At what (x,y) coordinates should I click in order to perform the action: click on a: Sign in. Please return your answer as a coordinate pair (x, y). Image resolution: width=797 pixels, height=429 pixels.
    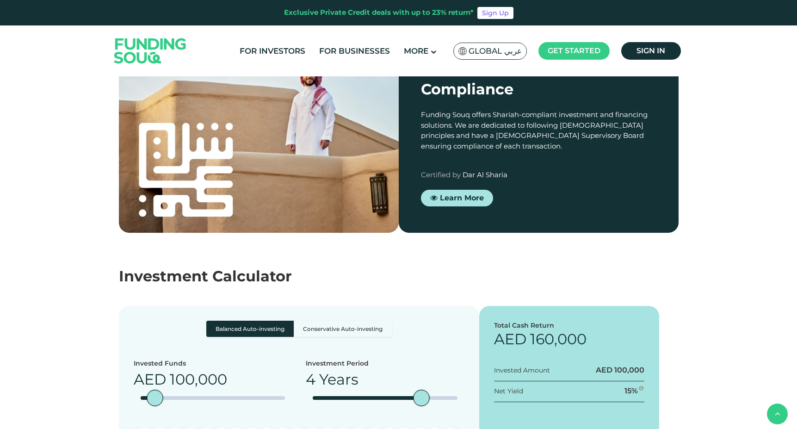
    Looking at the image, I should click on (651, 51).